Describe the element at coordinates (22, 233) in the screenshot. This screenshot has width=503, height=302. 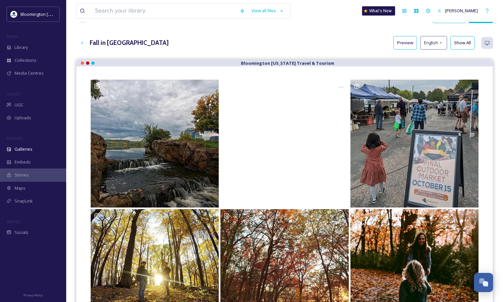
I see `span: Socials` at that location.